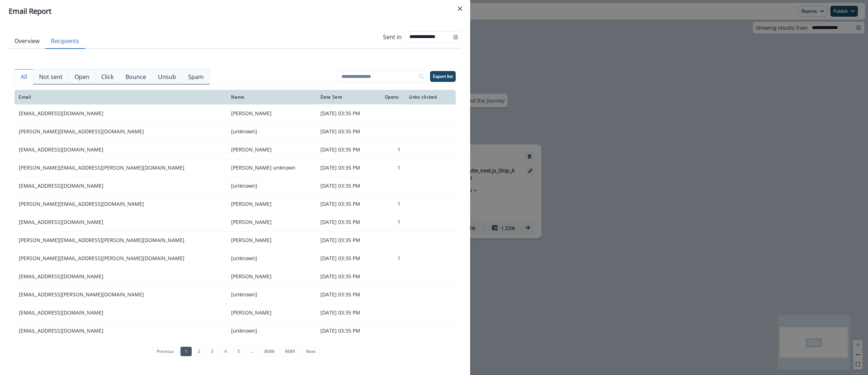 Image resolution: width=868 pixels, height=375 pixels. What do you see at coordinates (199, 351) in the screenshot?
I see `a: Page 2` at bounding box center [199, 351].